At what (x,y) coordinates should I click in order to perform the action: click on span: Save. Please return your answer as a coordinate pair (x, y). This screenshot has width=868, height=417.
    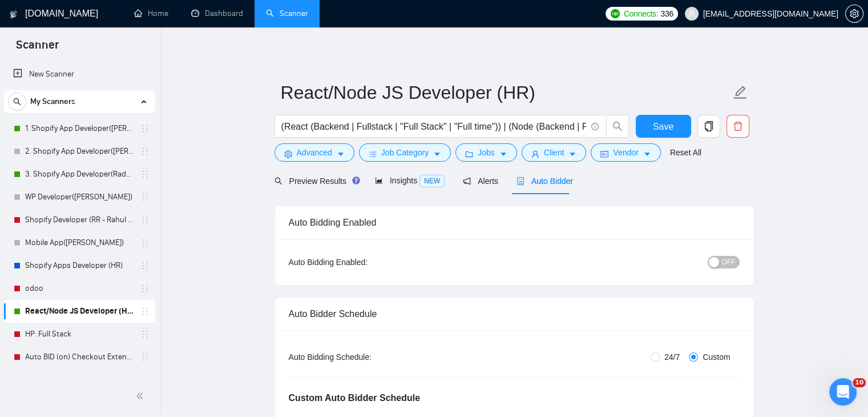
    Looking at the image, I should click on (664, 126).